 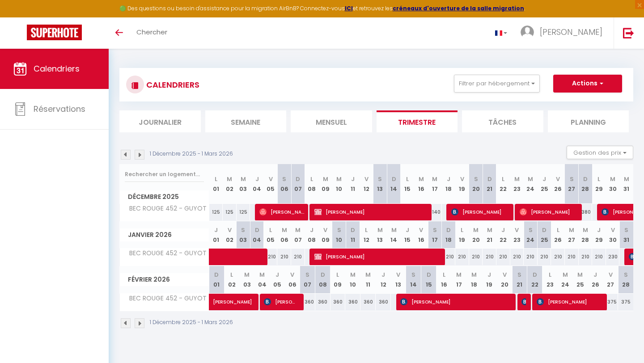 I want to click on li: Journalier, so click(x=160, y=121).